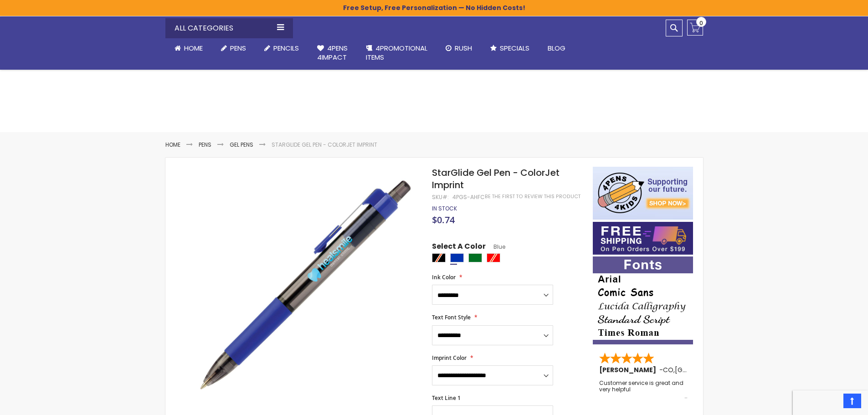  Describe the element at coordinates (457, 258) in the screenshot. I see `div: Blue` at that location.